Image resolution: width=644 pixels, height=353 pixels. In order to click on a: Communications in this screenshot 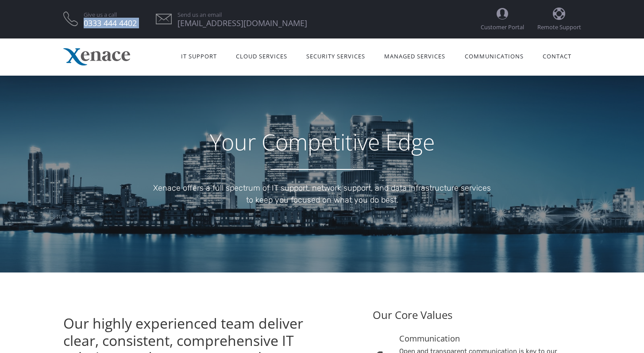, I will do `click(494, 55)`.